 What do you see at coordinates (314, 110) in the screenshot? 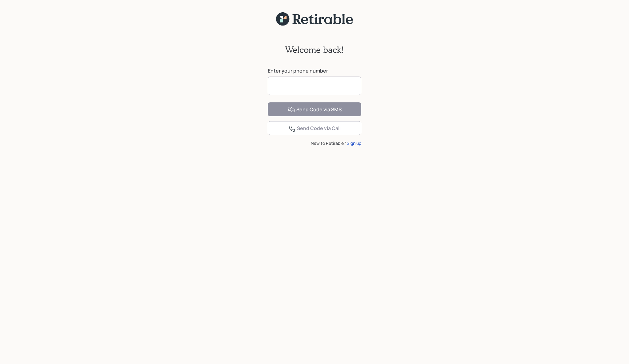
I see `div: Send Code via SMS` at bounding box center [314, 110].